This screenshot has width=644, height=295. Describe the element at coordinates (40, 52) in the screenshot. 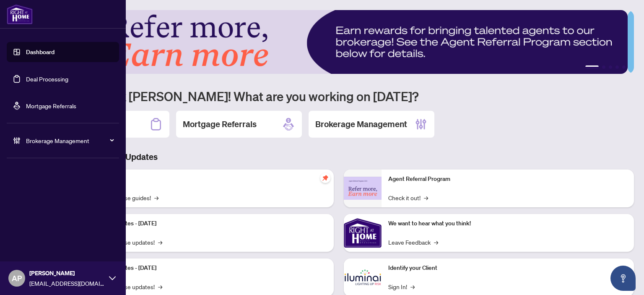

I see `a: Dashboard` at that location.